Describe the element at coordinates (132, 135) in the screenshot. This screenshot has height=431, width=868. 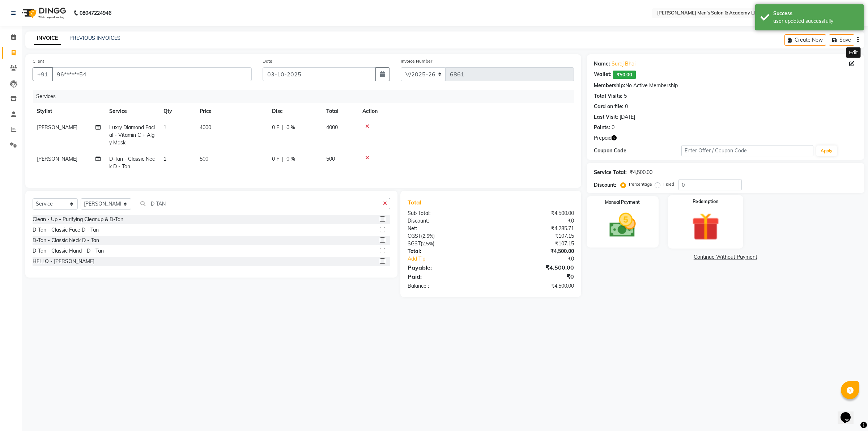
I see `span: Luxry Diamond Facial - Vitamin C + Algy Mask` at that location.